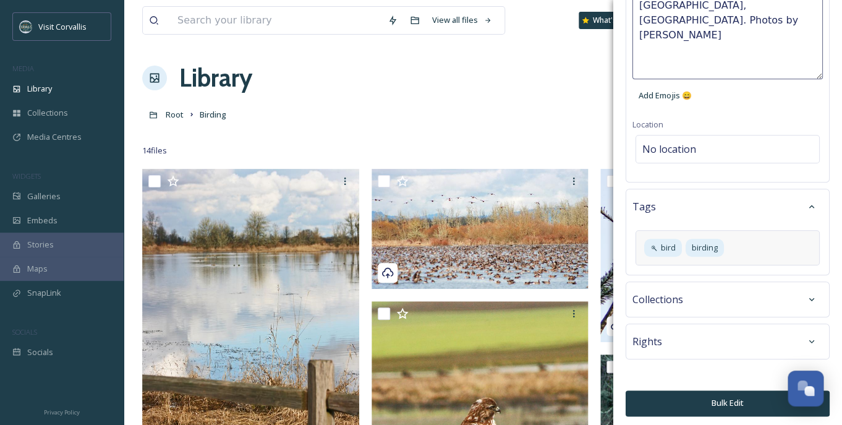  I want to click on a: What's New, so click(610, 20).